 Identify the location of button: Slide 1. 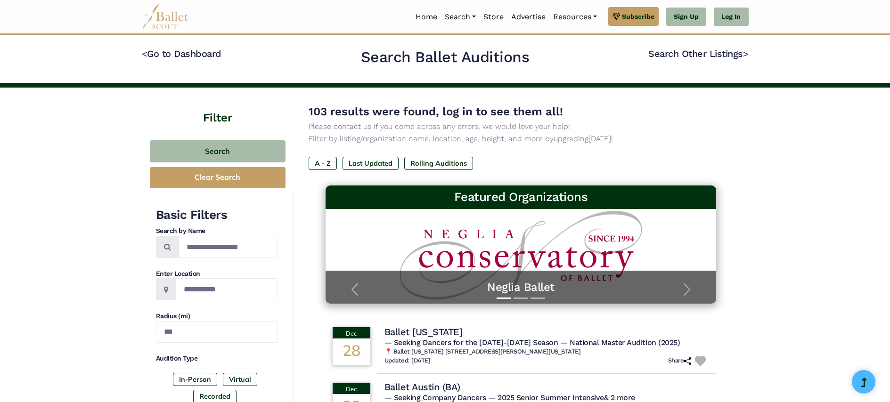
(504, 298).